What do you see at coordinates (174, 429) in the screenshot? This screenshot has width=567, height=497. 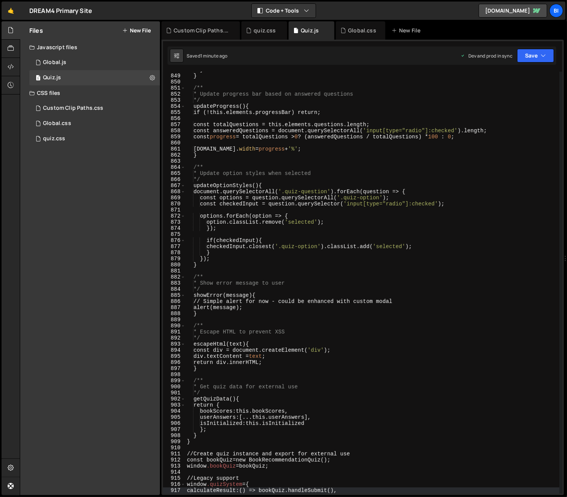 I see `div: 907` at bounding box center [174, 429].